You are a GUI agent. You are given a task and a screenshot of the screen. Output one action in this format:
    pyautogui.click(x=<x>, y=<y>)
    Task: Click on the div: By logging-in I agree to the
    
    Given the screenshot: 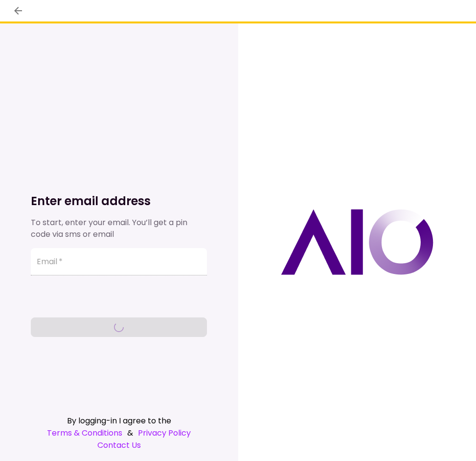 What is the action you would take?
    pyautogui.click(x=119, y=421)
    